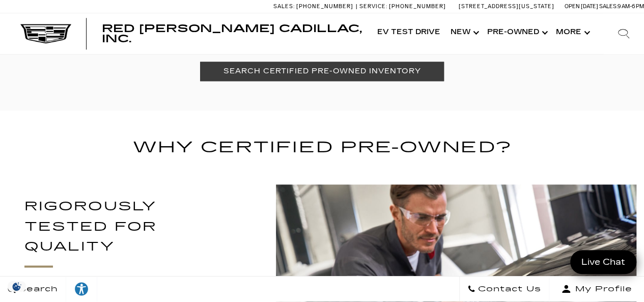 Image resolution: width=644 pixels, height=302 pixels. What do you see at coordinates (516, 33) in the screenshot?
I see `a: Pre-Owned` at bounding box center [516, 33].